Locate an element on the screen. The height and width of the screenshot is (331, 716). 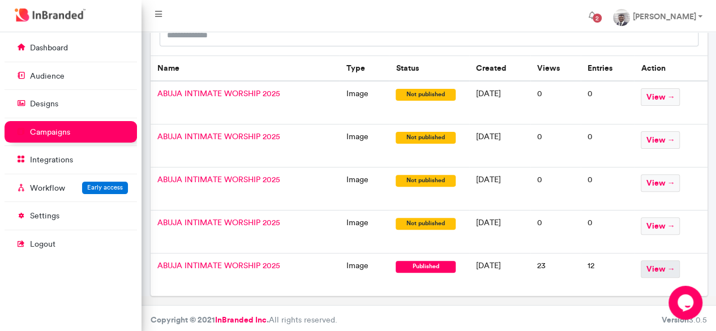
th: Status is located at coordinates (429, 68).